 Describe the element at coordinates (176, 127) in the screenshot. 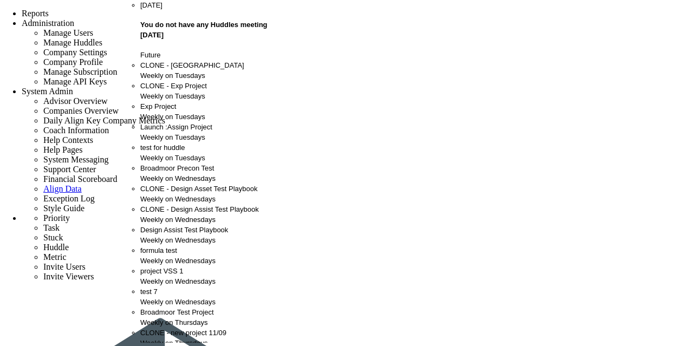

I see `span: Launch :Assign Project` at that location.